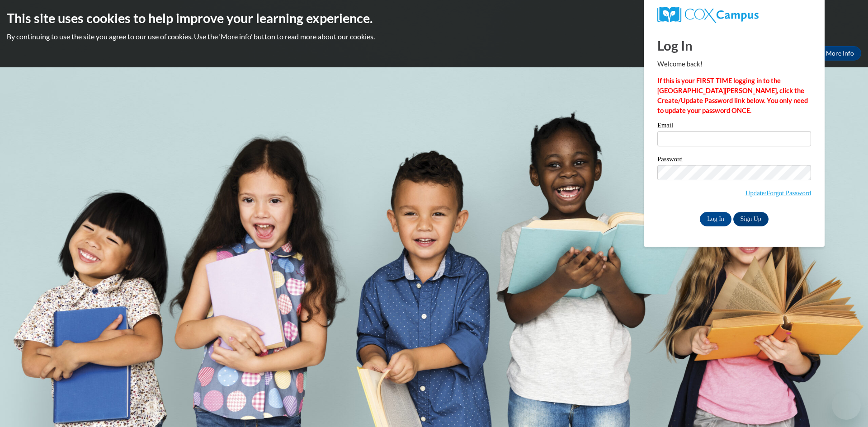 The width and height of the screenshot is (868, 427). I want to click on img: COX Campus, so click(708, 15).